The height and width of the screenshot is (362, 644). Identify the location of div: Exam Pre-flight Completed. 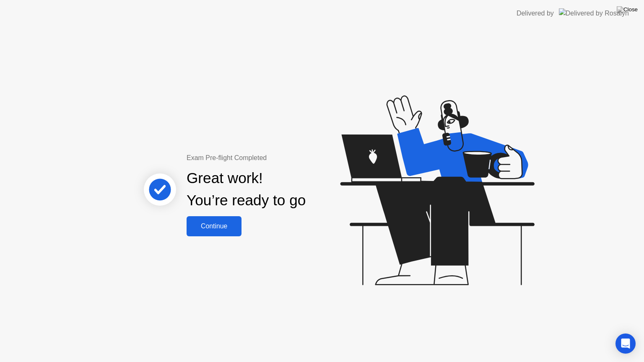
(273, 158).